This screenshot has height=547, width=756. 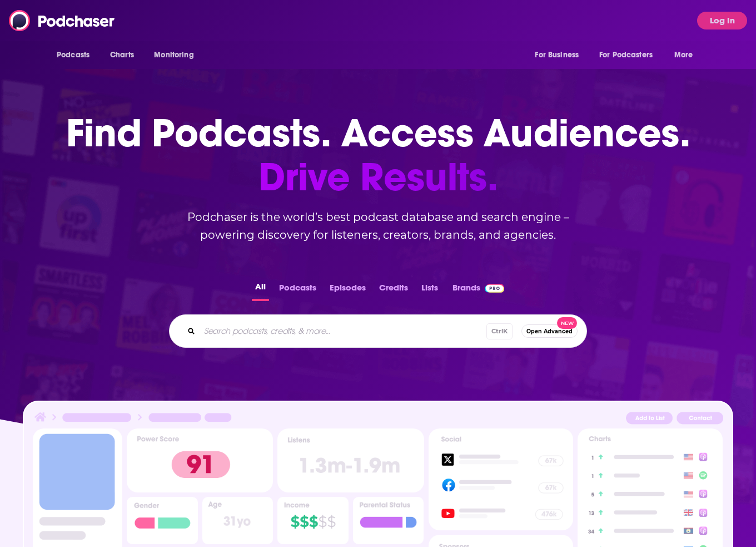 What do you see at coordinates (567, 323) in the screenshot?
I see `span: New` at bounding box center [567, 323].